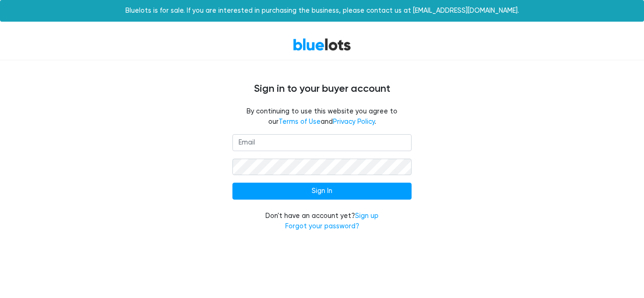 Image resolution: width=644 pixels, height=298 pixels. Describe the element at coordinates (322, 117) in the screenshot. I see `fieldset: By continuing to use this website you agree to our and .` at that location.